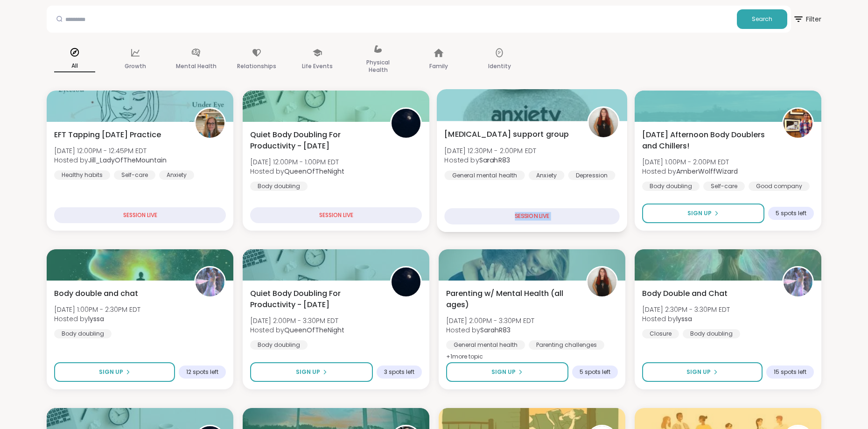 The height and width of the screenshot is (429, 868). I want to click on span: Body Double and Chat, so click(684, 294).